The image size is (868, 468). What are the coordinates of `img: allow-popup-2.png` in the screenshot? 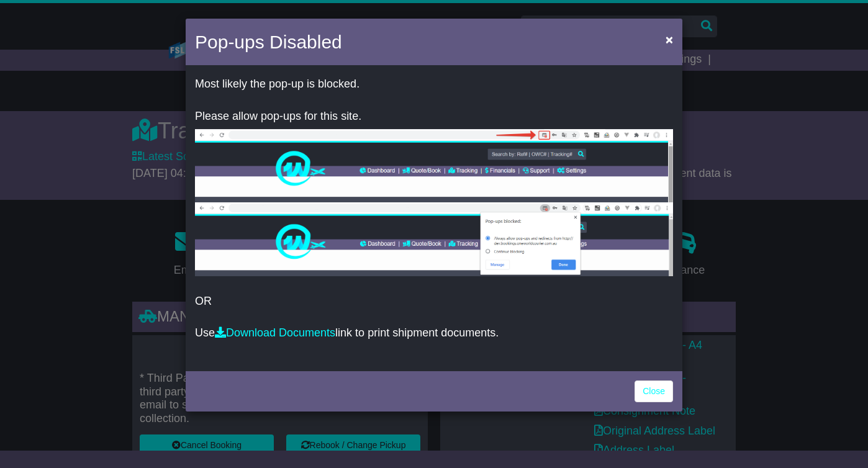 It's located at (434, 239).